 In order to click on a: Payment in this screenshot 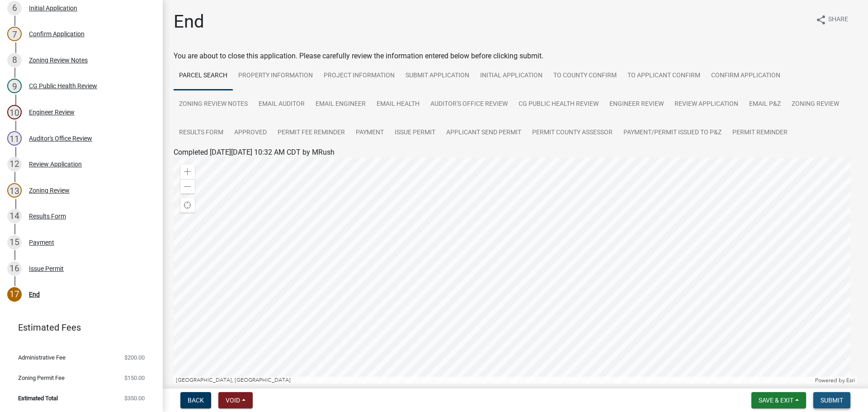, I will do `click(369, 133)`.